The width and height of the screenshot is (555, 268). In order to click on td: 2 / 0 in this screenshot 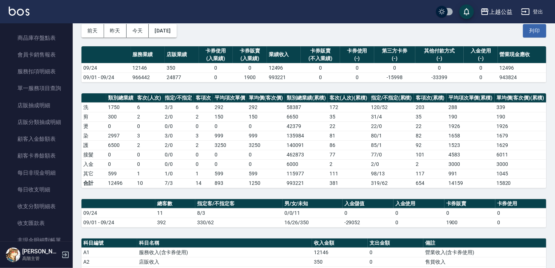, I will do `click(178, 116)`.